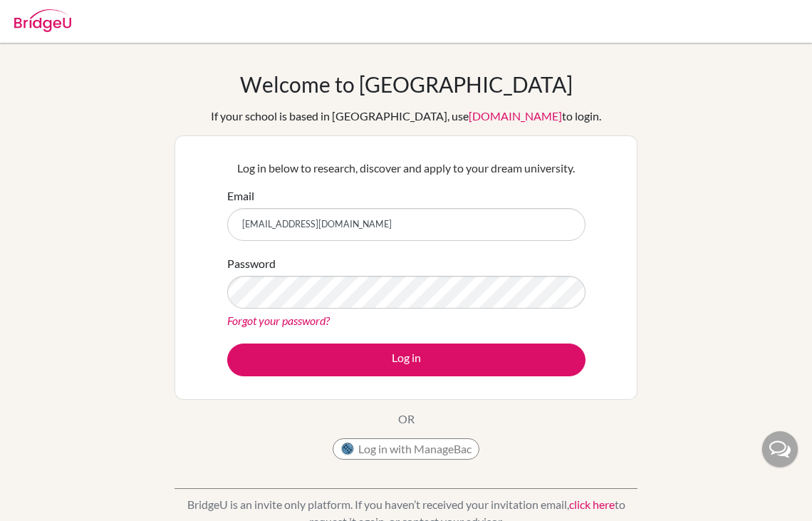  What do you see at coordinates (406, 419) in the screenshot?
I see `p: OR` at bounding box center [406, 419].